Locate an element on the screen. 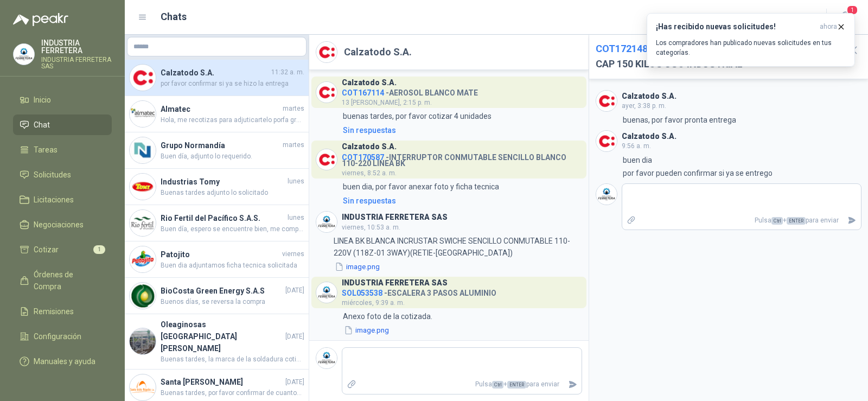  h4: - ESCALERA 3 PASOS ALUMINIO is located at coordinates (419, 290).